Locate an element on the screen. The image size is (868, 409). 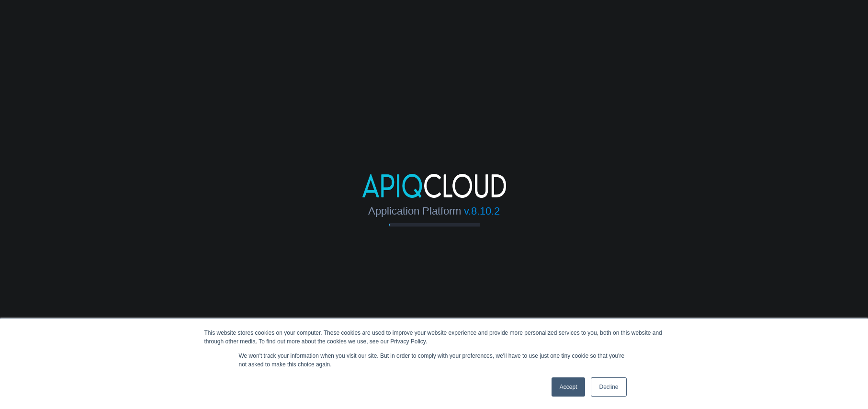
a: Decline is located at coordinates (609, 387).